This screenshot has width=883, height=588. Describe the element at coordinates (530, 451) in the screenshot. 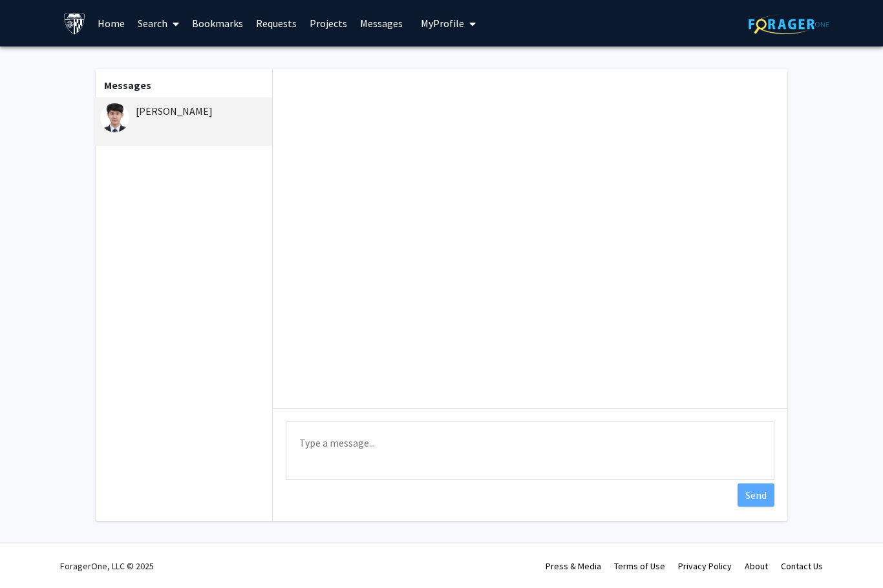

I see `textarea: Message` at that location.